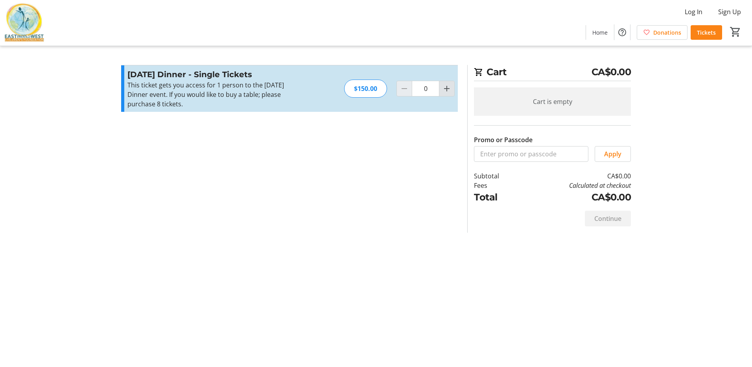  Describe the element at coordinates (736, 32) in the screenshot. I see `button: Cart` at that location.